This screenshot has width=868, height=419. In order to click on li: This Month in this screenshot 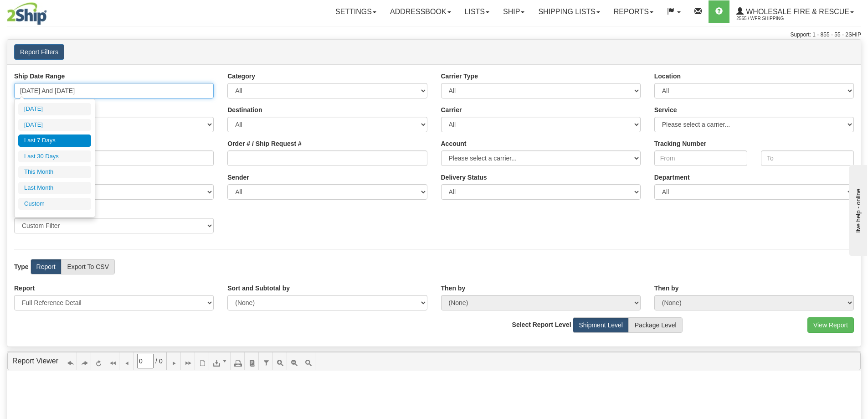, I will do `click(55, 172)`.